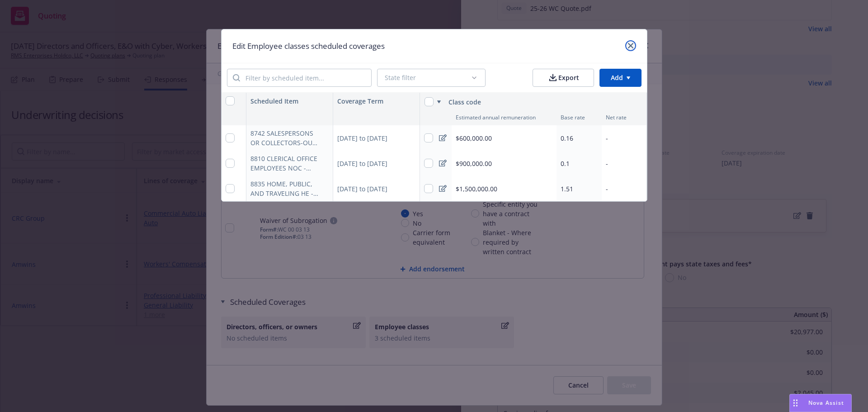 This screenshot has height=412, width=868. I want to click on span: $1,500,000.00, so click(477, 189).